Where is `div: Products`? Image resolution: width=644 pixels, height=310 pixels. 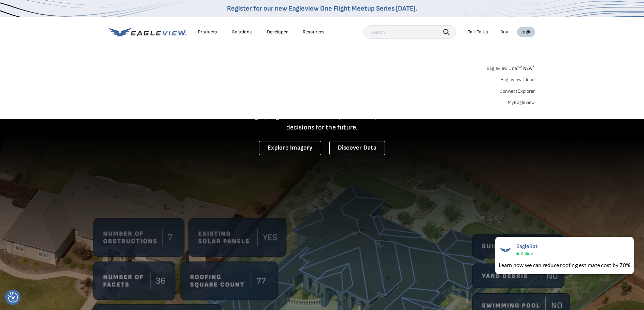 div: Products is located at coordinates (207, 32).